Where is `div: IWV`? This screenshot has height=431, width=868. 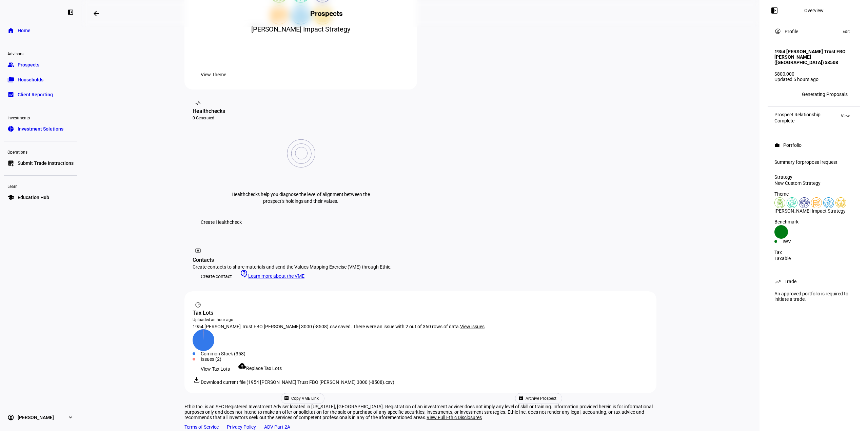
div: IWV is located at coordinates (798, 241).